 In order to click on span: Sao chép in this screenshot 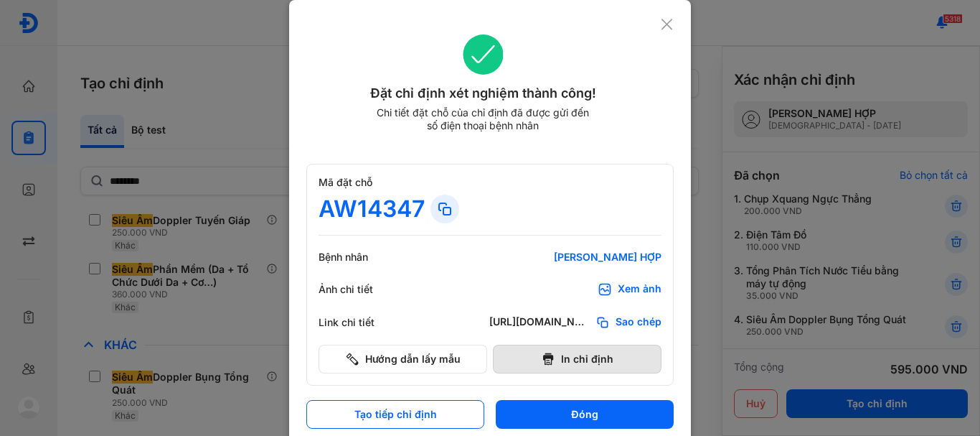, I will do `click(638, 323)`.